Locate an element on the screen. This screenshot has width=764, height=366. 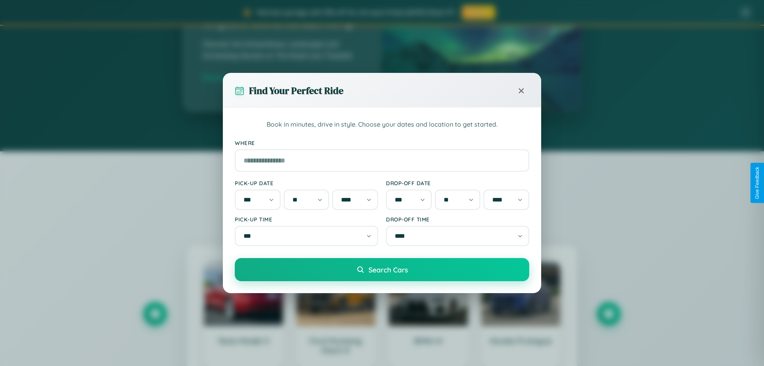
button: Search Cars is located at coordinates (382, 269).